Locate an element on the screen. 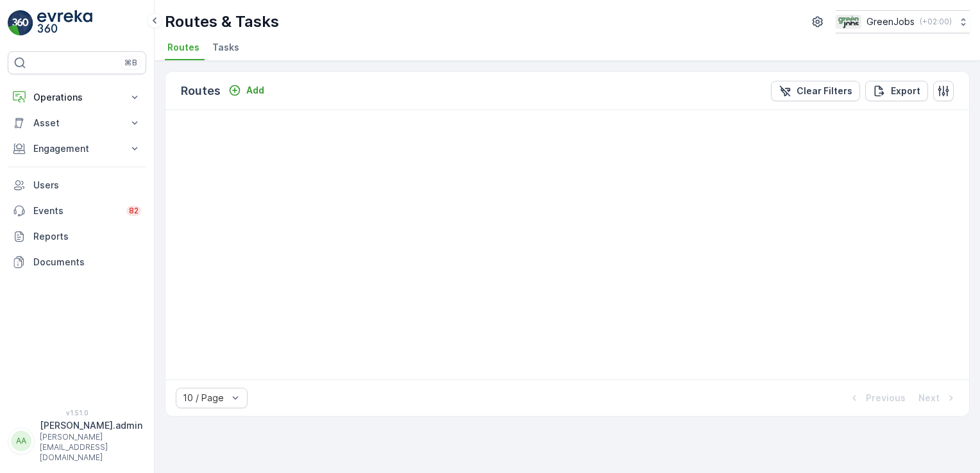 The image size is (980, 473). p: Events is located at coordinates (75, 211).